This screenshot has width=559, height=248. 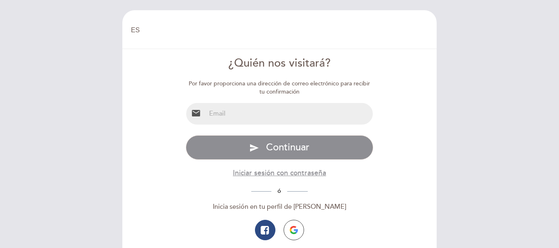 I want to click on button: Iniciar sesión con contraseña, so click(x=280, y=173).